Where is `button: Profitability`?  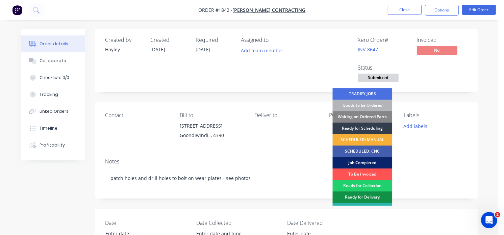
button: Profitability is located at coordinates (53, 145).